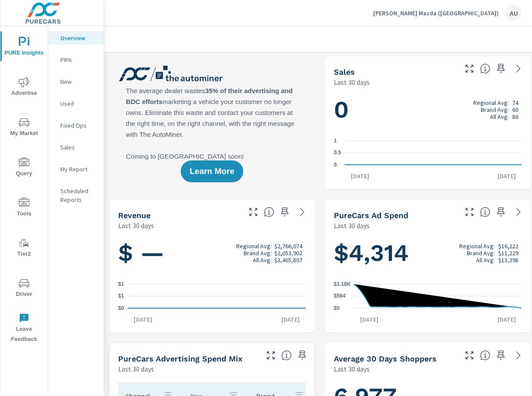 The height and width of the screenshot is (396, 532). I want to click on div: Sales, so click(75, 147).